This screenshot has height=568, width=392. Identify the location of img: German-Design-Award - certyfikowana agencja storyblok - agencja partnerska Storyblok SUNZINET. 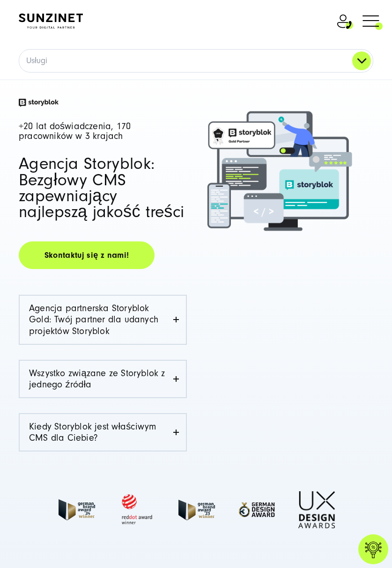
(256, 509).